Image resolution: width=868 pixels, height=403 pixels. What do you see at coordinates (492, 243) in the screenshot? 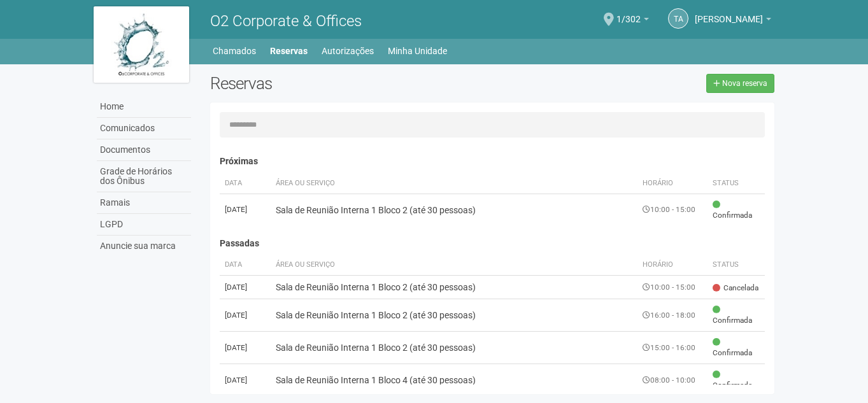
I see `h4: Passadas` at bounding box center [492, 243].